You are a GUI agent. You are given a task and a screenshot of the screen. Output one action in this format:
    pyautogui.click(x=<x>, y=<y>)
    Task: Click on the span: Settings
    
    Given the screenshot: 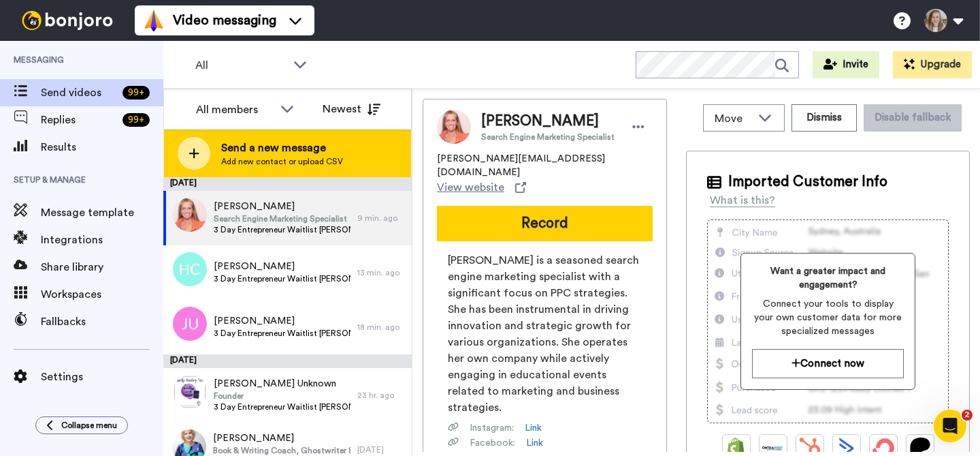 What is the action you would take?
    pyautogui.click(x=102, y=377)
    